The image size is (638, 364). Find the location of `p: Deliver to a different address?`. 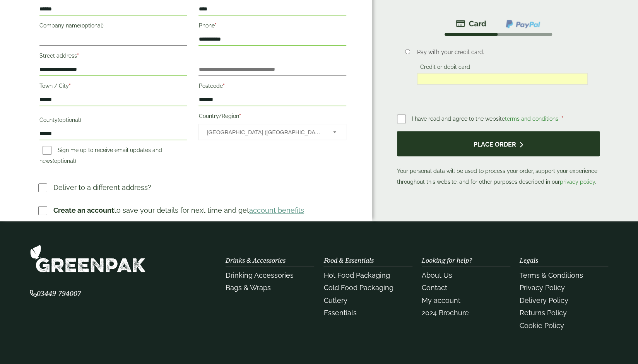

p: Deliver to a different address? is located at coordinates (102, 187).